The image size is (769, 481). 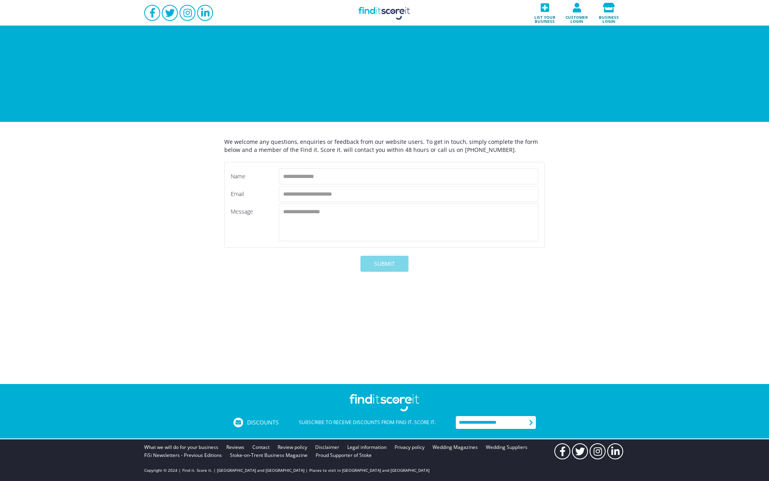 I want to click on span: Business login, so click(x=609, y=18).